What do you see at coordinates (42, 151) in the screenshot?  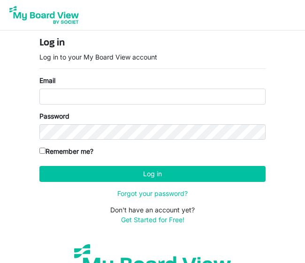 I see `input: Remember me?` at bounding box center [42, 151].